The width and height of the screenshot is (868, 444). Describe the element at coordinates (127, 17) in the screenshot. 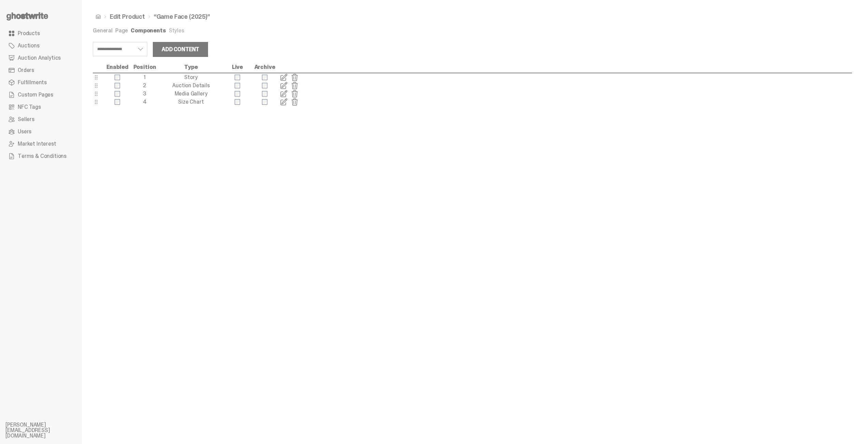

I see `a: Edit Product` at that location.